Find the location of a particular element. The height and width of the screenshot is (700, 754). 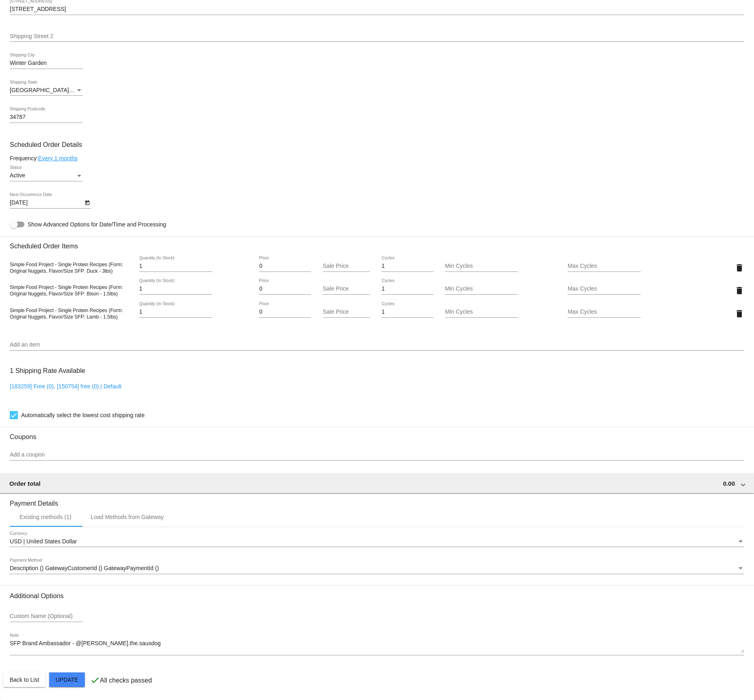

input: Add a coupon is located at coordinates (377, 455).